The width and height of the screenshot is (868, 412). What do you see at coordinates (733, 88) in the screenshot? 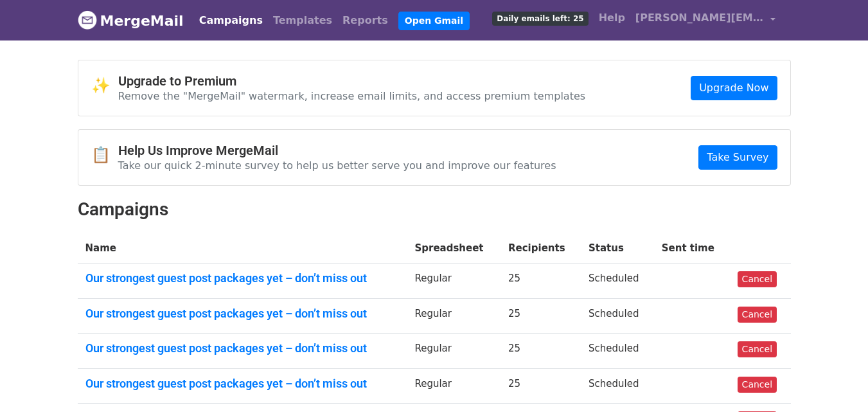
I see `a: Upgrade Now` at bounding box center [733, 88].